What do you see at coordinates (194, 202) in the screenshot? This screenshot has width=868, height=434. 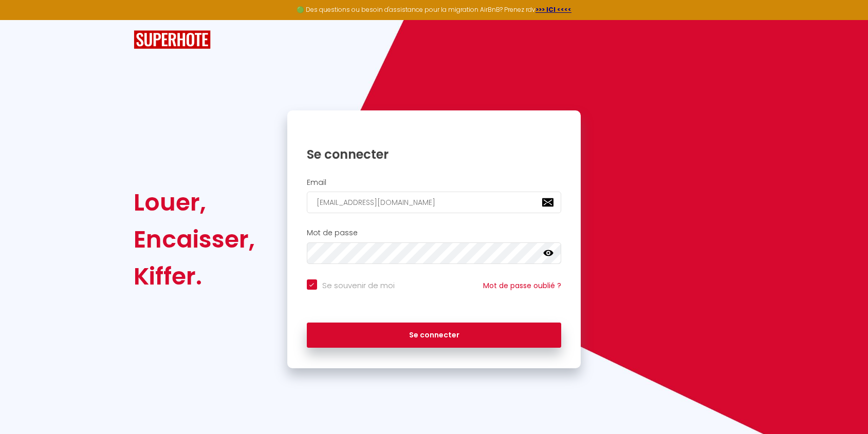 I see `div: Louer,` at bounding box center [194, 202].